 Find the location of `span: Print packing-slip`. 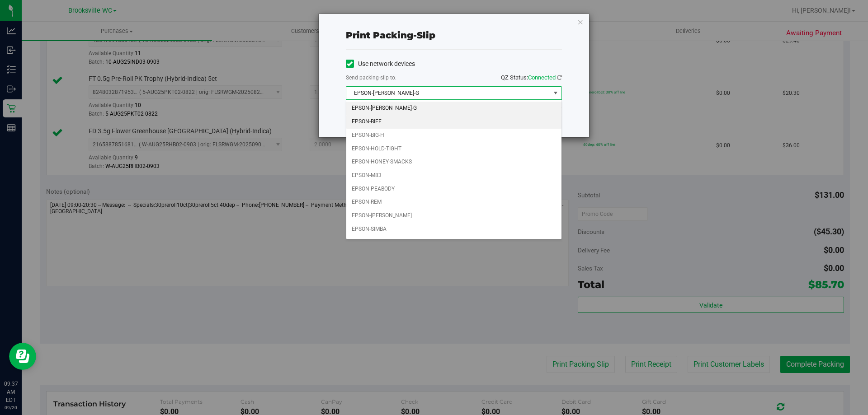

span: Print packing-slip is located at coordinates (391, 35).